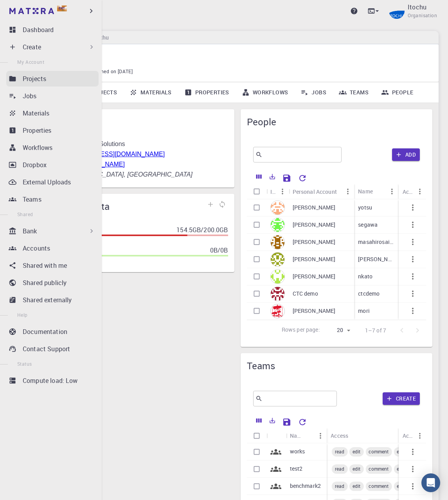 This screenshot has height=500, width=448. I want to click on p: mori, so click(364, 311).